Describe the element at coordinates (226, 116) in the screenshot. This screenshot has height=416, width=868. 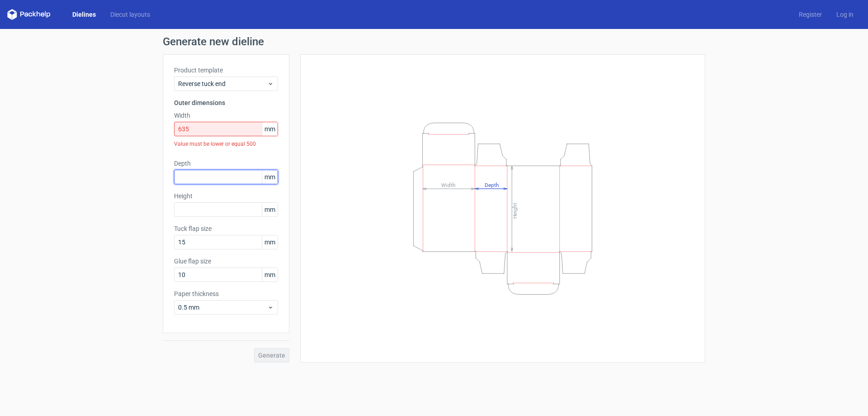
I see `label: Width` at that location.